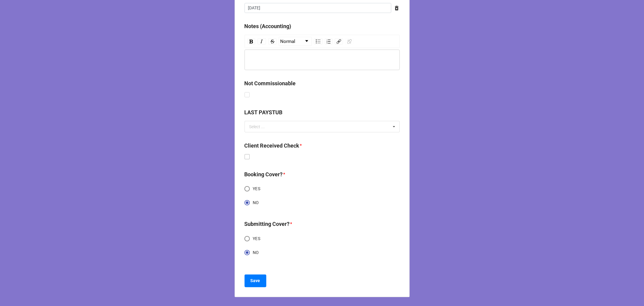  Describe the element at coordinates (339, 41) in the screenshot. I see `div: Link` at that location.